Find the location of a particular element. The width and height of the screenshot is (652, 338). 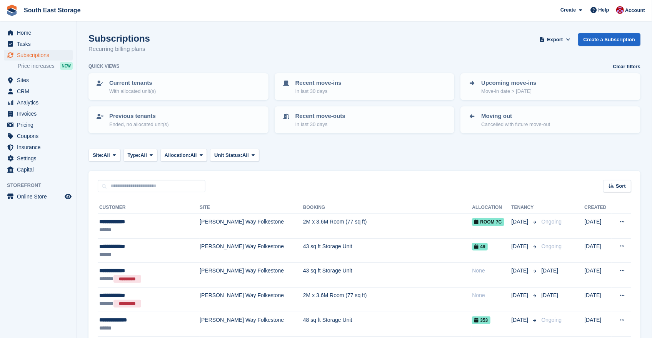

span: Export is located at coordinates (555, 40).